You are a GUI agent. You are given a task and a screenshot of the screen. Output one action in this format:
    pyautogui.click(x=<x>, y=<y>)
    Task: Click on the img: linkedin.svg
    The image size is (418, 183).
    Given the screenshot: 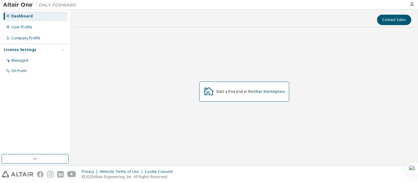 What is the action you would take?
    pyautogui.click(x=60, y=174)
    